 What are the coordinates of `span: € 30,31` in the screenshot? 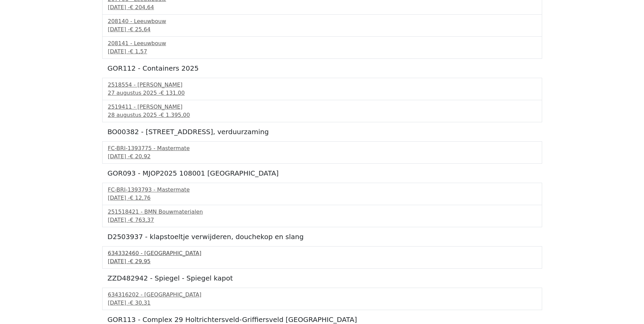 It's located at (140, 302).